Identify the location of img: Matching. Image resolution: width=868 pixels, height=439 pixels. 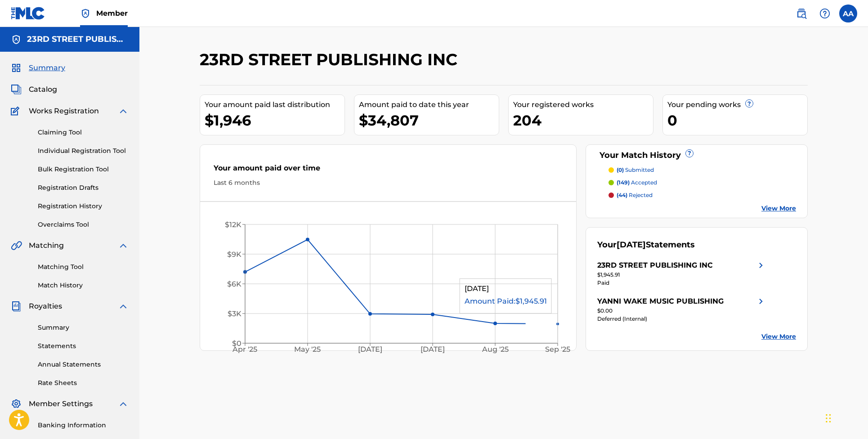
(16, 245).